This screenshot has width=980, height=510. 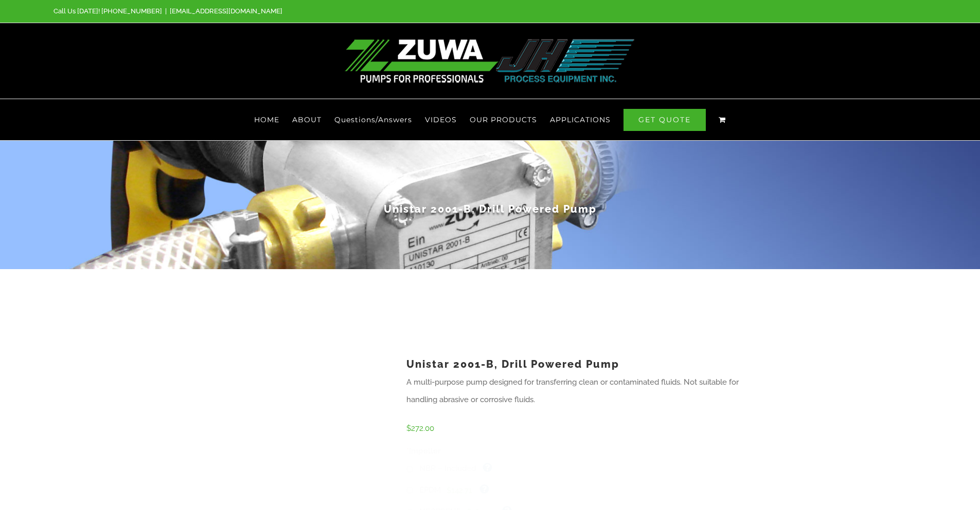 I want to click on span: APPLICATIONS, so click(x=580, y=120).